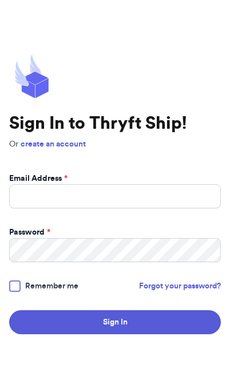  I want to click on h1: Sign In to Thryft Ship!, so click(115, 124).